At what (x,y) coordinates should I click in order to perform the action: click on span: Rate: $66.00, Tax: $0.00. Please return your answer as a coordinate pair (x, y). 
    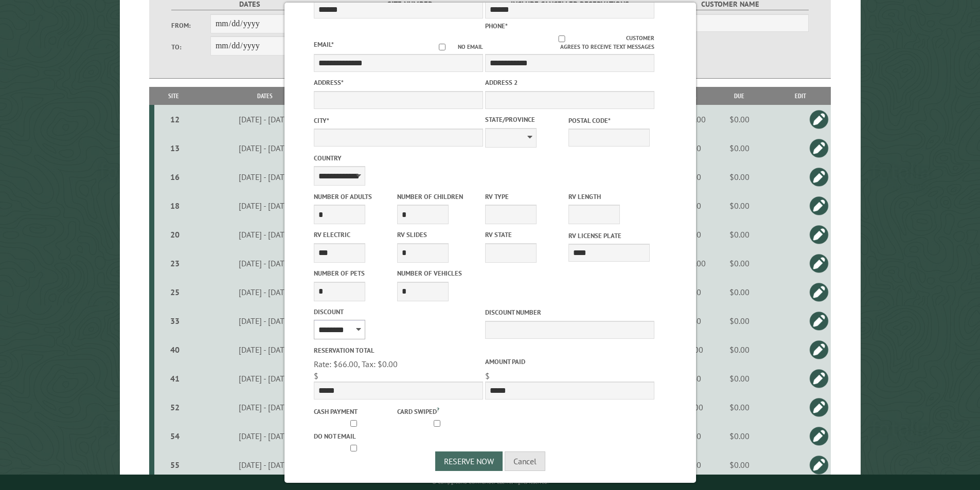
    Looking at the image, I should click on (356, 364).